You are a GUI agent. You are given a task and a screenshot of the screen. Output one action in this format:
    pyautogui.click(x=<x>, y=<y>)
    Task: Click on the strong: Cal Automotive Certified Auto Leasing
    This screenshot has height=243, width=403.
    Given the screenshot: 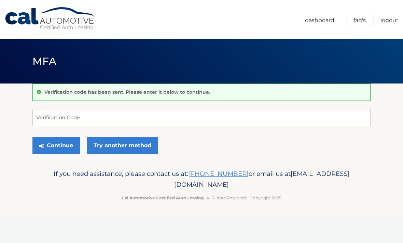 What is the action you would take?
    pyautogui.click(x=162, y=198)
    